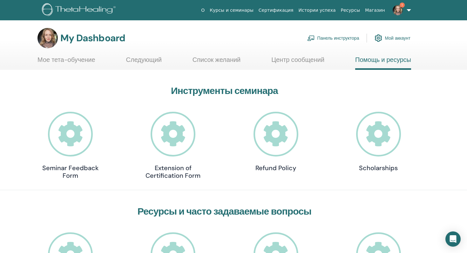 This screenshot has width=467, height=253. What do you see at coordinates (379, 168) in the screenshot?
I see `h4: Scholarships` at bounding box center [379, 168].